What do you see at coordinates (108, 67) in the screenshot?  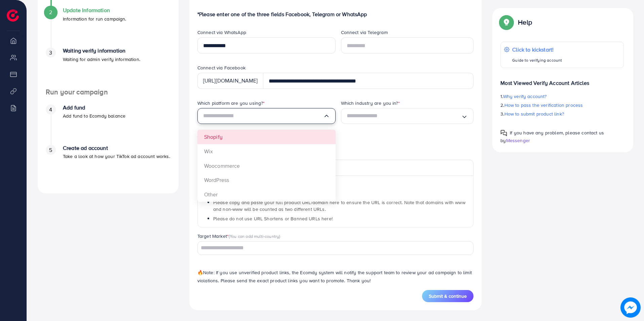 I see `li: Waiting verify information` at bounding box center [108, 67].